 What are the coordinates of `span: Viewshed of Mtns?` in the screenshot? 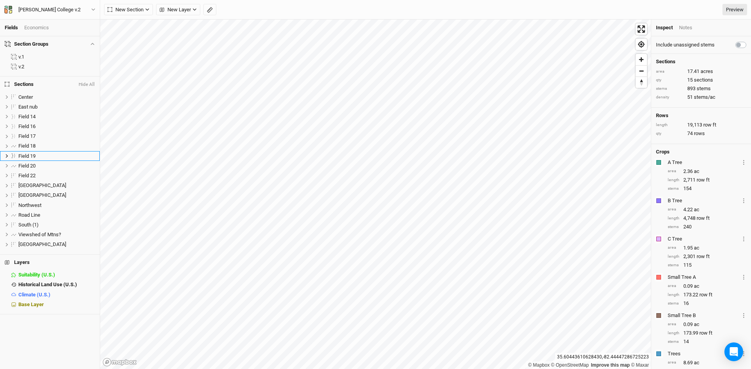 It's located at (39, 235).